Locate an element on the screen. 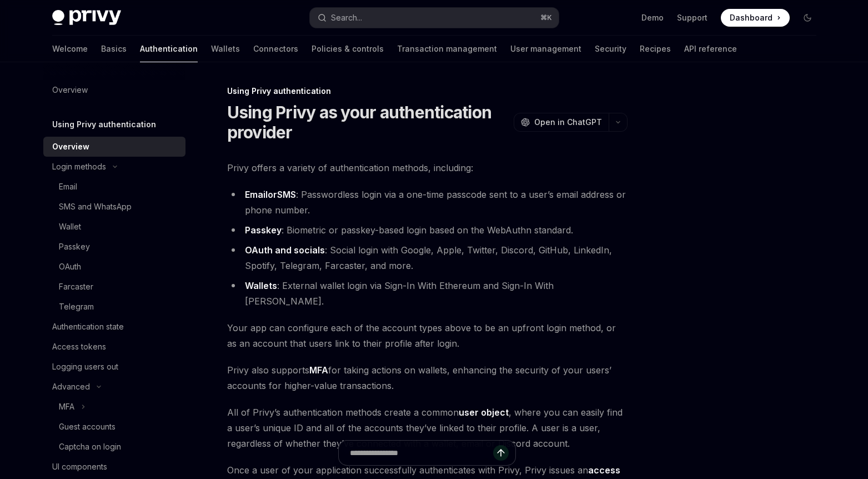 The height and width of the screenshot is (479, 868). div: Guest accounts is located at coordinates (88, 426).